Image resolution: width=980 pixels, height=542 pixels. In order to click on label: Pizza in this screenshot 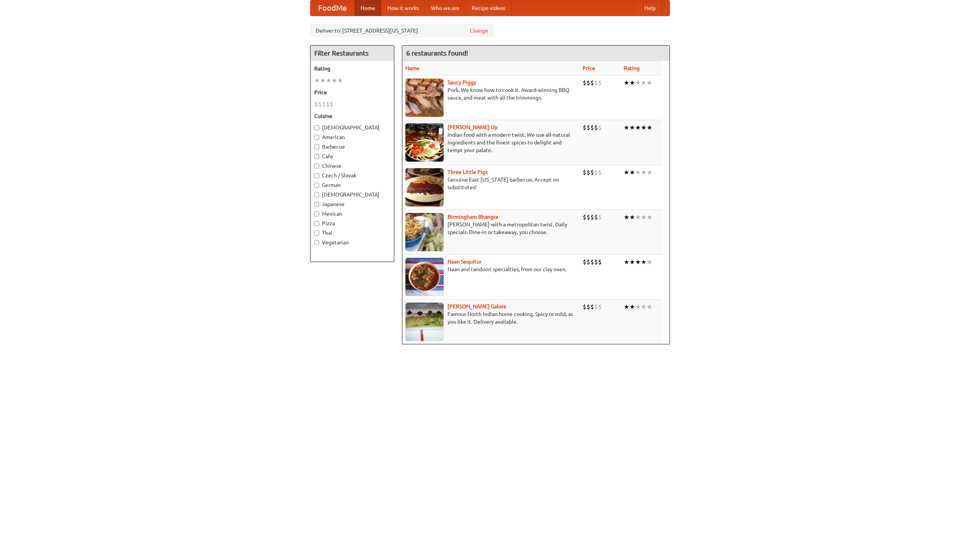, I will do `click(352, 223)`.